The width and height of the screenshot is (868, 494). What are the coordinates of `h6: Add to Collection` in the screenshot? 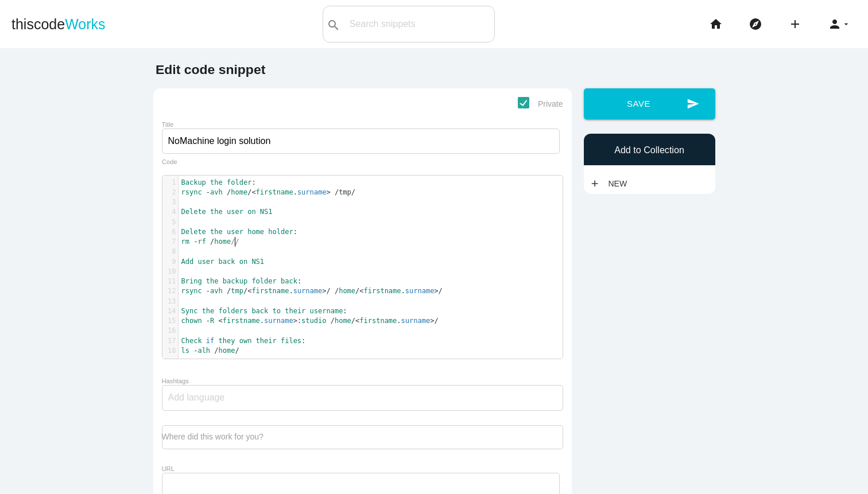 It's located at (649, 151).